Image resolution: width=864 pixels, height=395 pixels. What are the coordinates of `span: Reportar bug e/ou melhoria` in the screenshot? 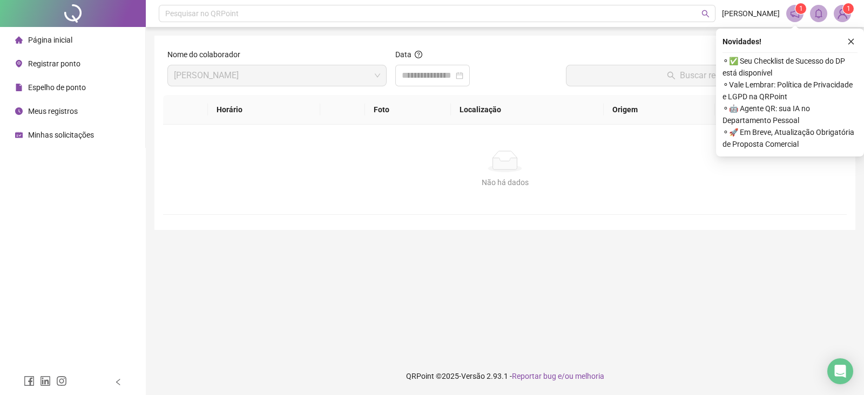 It's located at (558, 376).